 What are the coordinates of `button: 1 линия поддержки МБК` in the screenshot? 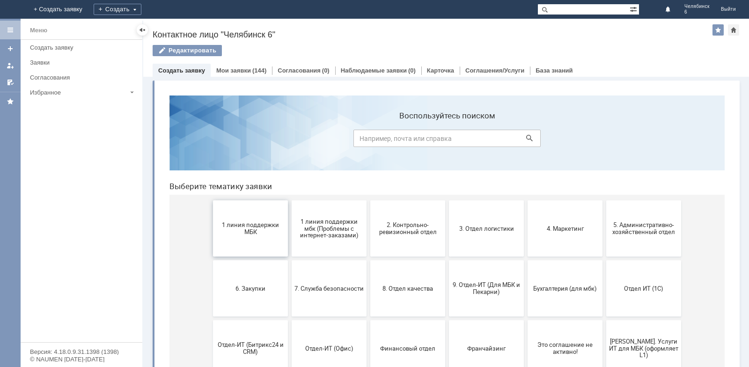 It's located at (89, 140).